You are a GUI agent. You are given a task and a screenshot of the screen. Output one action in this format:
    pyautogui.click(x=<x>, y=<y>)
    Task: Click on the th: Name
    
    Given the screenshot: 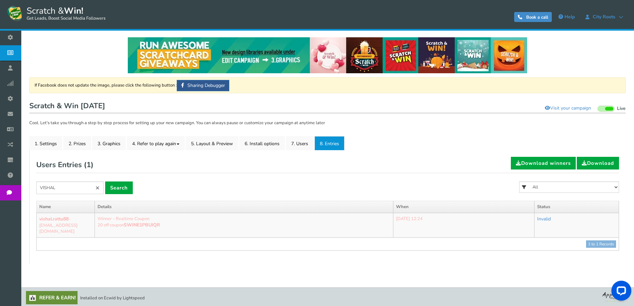 What is the action you would take?
    pyautogui.click(x=66, y=207)
    